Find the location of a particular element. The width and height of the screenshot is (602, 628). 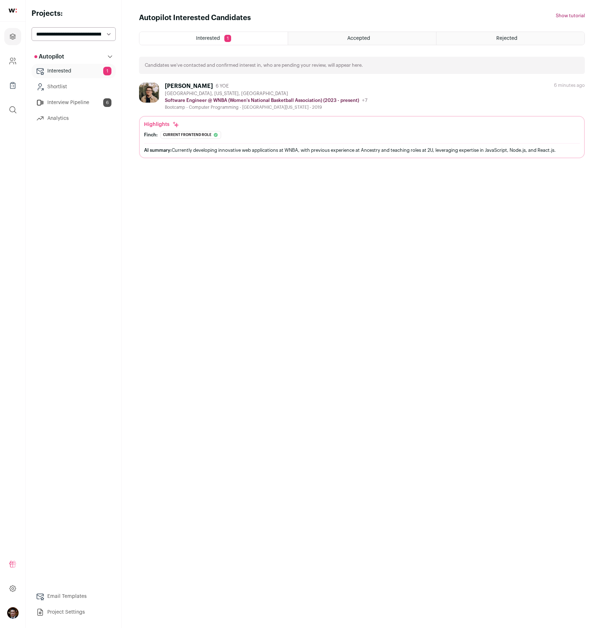

img: 232269-medium_jpg is located at coordinates (13, 612).